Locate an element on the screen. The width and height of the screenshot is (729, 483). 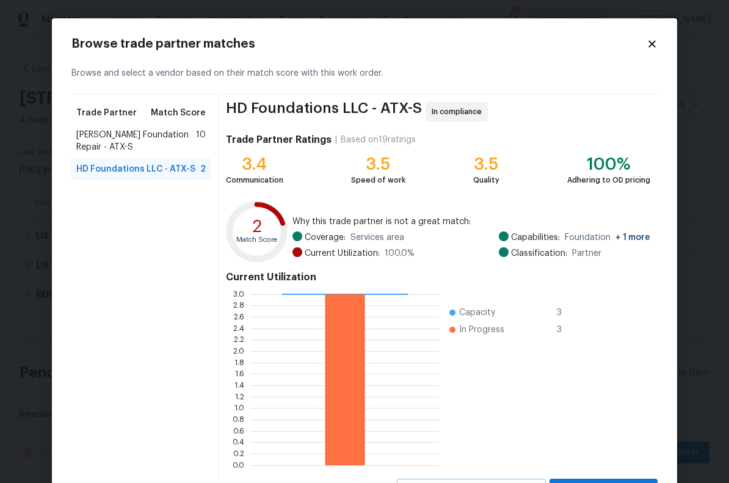
text: 2.4 is located at coordinates (239, 329).